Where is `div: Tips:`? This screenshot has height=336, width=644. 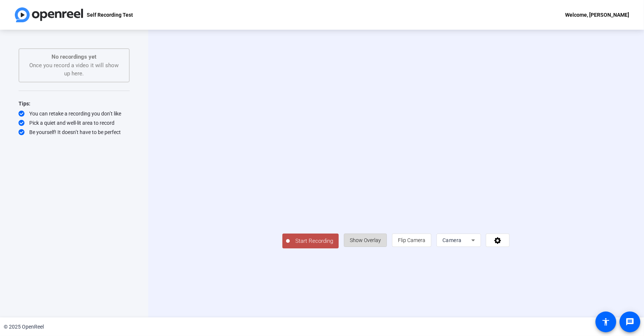 div: Tips: is located at coordinates (74, 104).